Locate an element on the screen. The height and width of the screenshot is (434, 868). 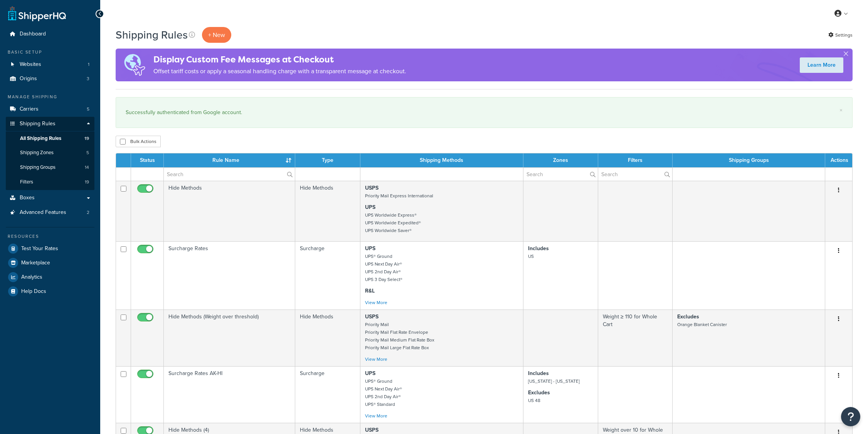
span: Help Docs is located at coordinates (34, 292).